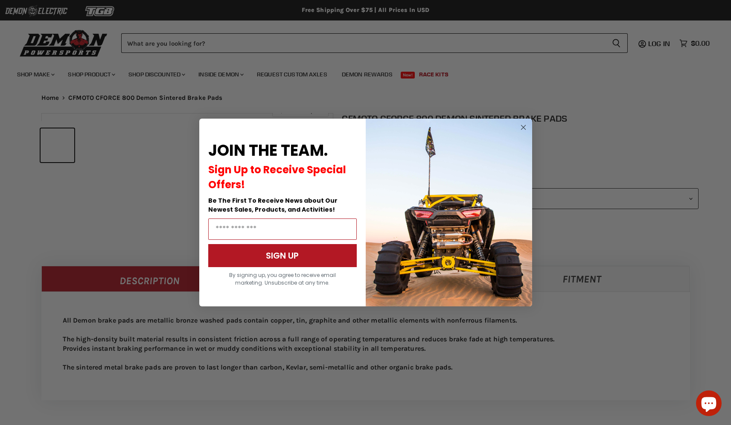  Describe the element at coordinates (277, 177) in the screenshot. I see `span: Sign Up to Receive Special Offers!` at that location.